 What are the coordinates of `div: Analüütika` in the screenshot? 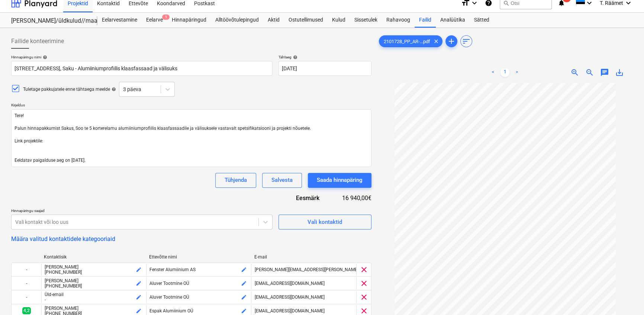 It's located at (453, 20).